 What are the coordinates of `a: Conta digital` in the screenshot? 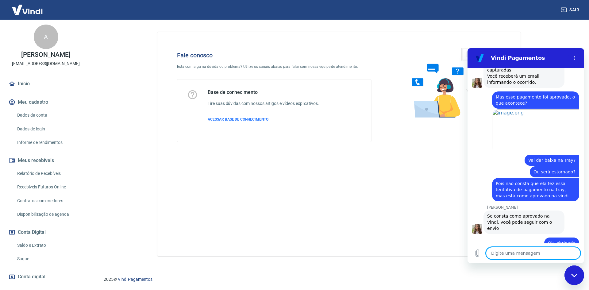 It's located at (46, 277).